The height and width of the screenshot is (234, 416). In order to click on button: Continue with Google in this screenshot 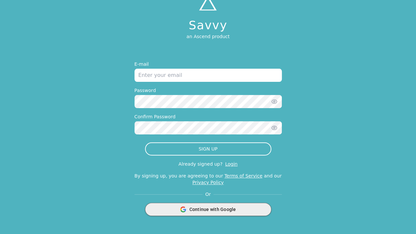, I will do `click(208, 209)`.